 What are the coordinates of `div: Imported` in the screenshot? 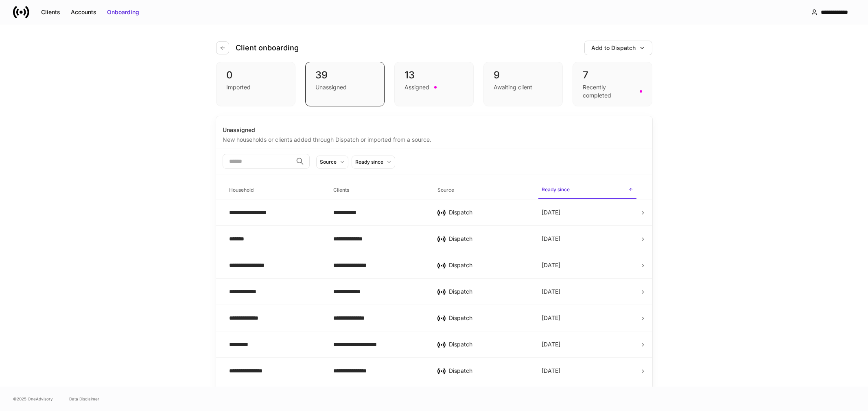 It's located at (238, 87).